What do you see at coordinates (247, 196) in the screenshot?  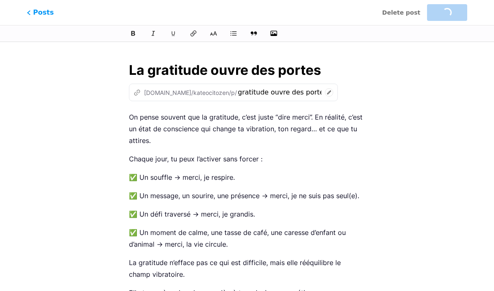 I see `p: ✅ Un message, un sourire, une présence → merci, je ne suis pas seul(e).` at bounding box center [247, 196].